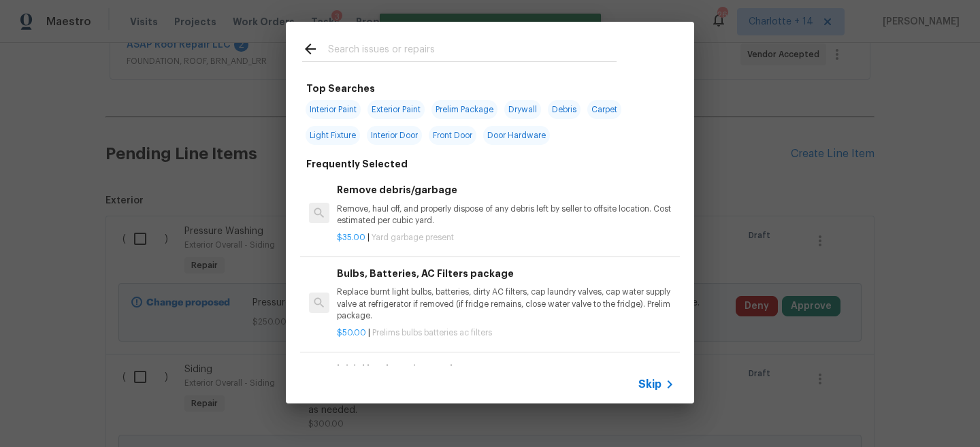 Image resolution: width=980 pixels, height=447 pixels. I want to click on span: Debris, so click(564, 109).